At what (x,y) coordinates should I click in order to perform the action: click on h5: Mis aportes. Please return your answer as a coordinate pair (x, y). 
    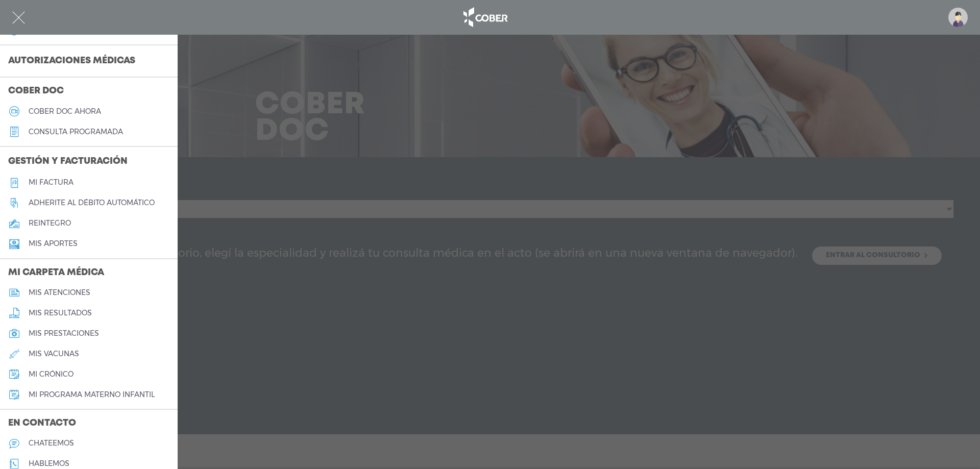
    Looking at the image, I should click on (53, 244).